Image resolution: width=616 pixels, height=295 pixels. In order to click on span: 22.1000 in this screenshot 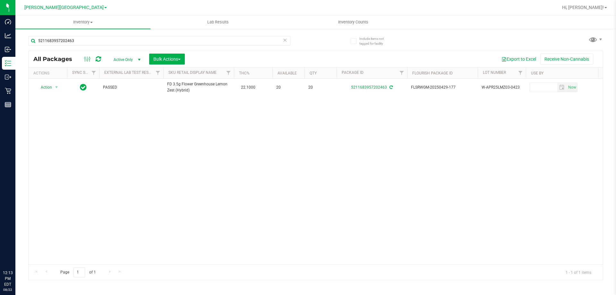, I will do `click(248, 87)`.